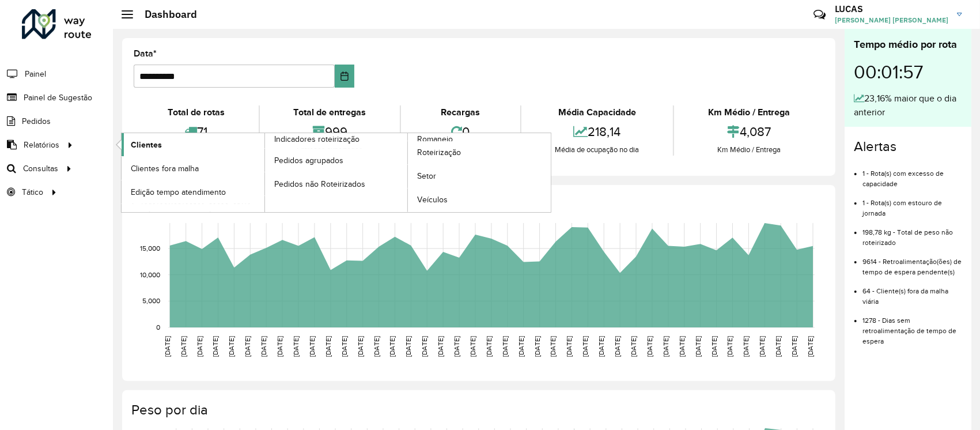 The height and width of the screenshot is (430, 980). I want to click on div: 999, so click(330, 132).